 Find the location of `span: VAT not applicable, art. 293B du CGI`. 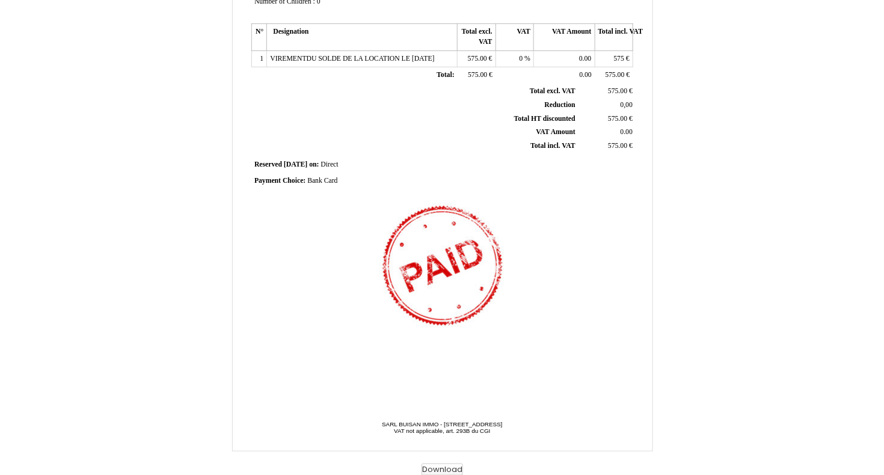

span: VAT not applicable, art. 293B du CGI is located at coordinates (442, 430).